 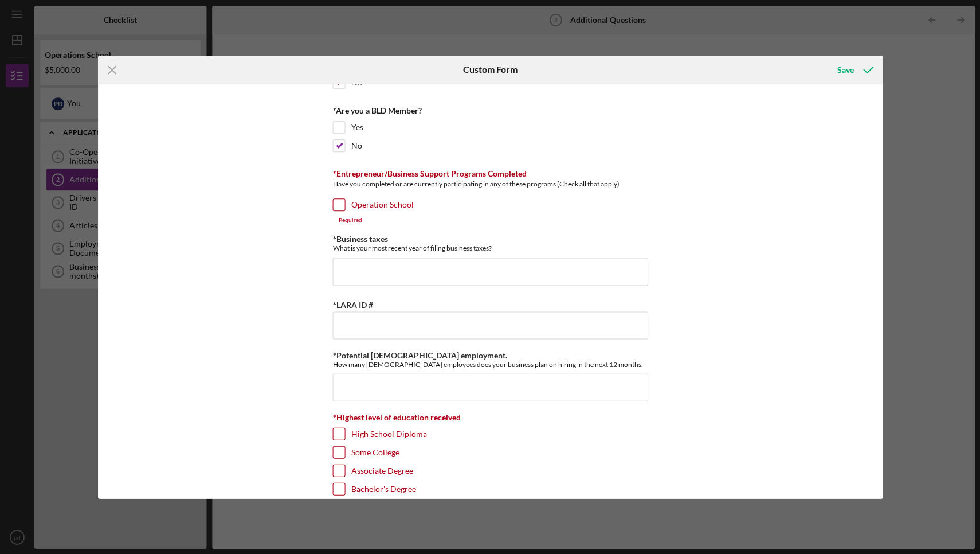 I want to click on h6: Custom Form, so click(x=490, y=70).